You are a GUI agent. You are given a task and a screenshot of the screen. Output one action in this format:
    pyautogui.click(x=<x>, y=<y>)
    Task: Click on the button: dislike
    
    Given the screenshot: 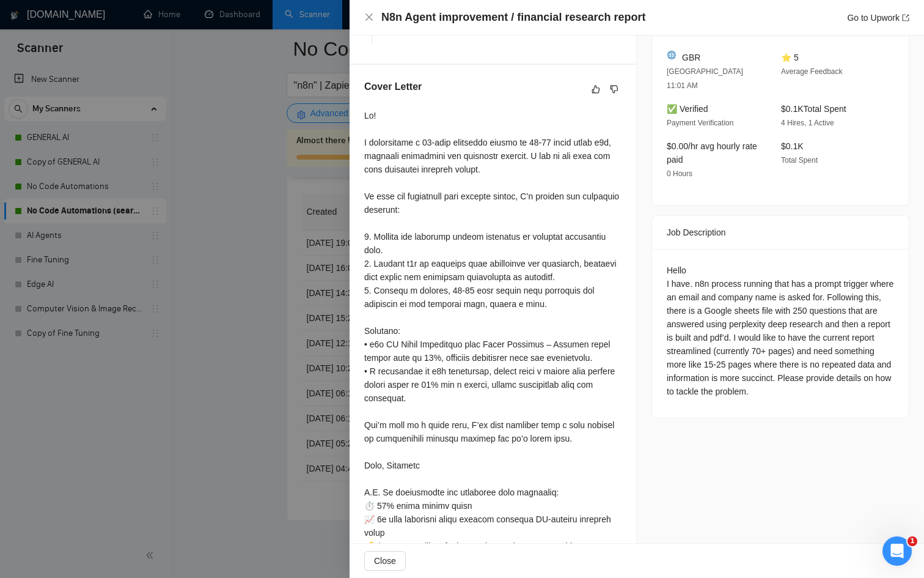 What is the action you would take?
    pyautogui.click(x=615, y=89)
    